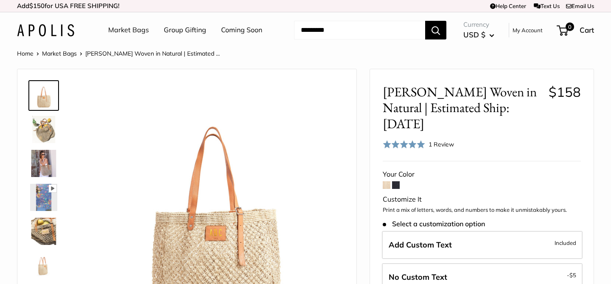 This screenshot has height=284, width=611. What do you see at coordinates (481, 199) in the screenshot?
I see `div: Customize It` at bounding box center [481, 199].